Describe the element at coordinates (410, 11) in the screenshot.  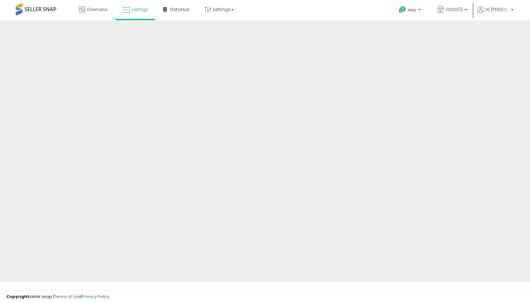
I see `a: Help` at that location.